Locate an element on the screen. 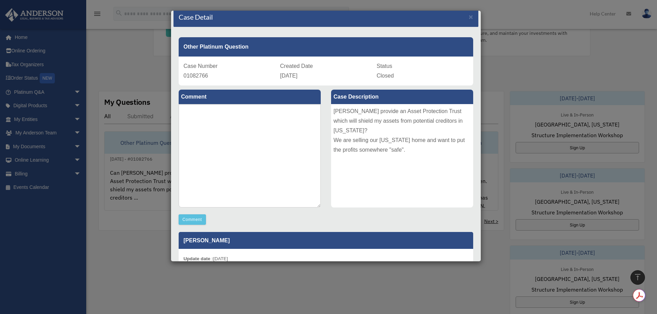  button: Comment is located at coordinates (192, 220).